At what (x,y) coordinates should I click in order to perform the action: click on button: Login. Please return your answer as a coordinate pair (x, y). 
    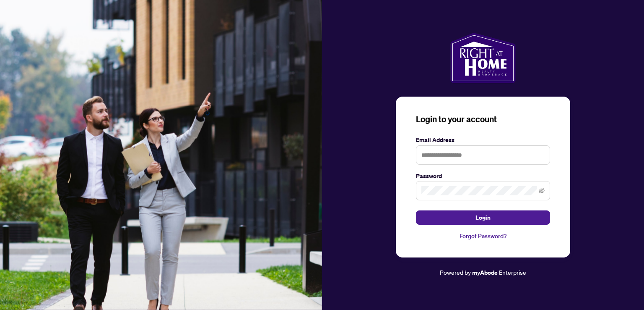
    Looking at the image, I should click on (483, 217).